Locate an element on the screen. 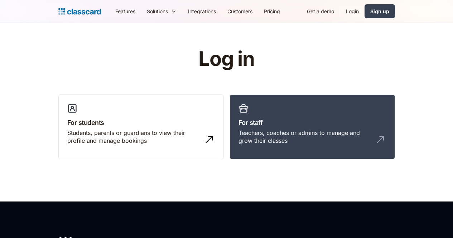 This screenshot has width=453, height=238. h3: For staff is located at coordinates (312, 122).